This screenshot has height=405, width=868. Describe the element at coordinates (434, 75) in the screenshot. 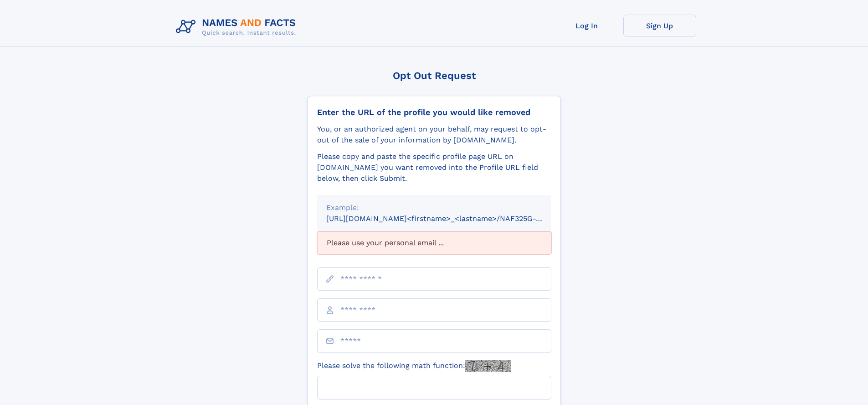

I see `div: Opt Out Request` at that location.